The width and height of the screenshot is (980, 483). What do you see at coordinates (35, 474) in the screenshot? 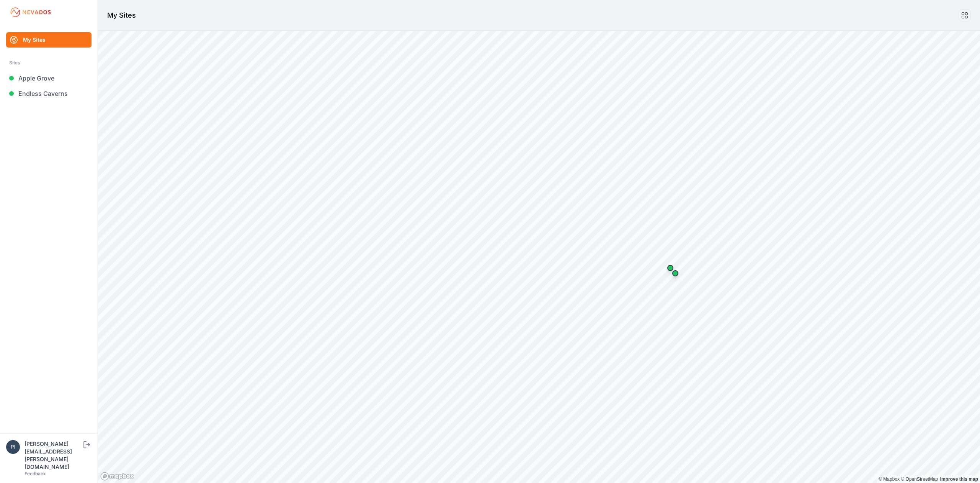
I see `a: Feedback` at bounding box center [35, 474].